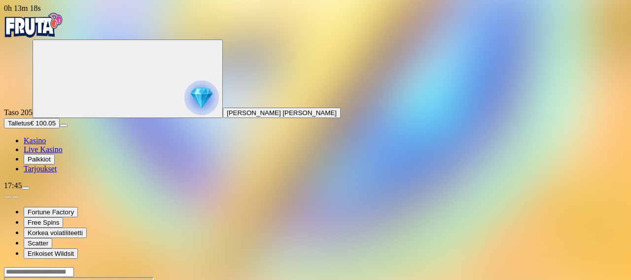 Image resolution: width=631 pixels, height=280 pixels. I want to click on span: Fortune Factory, so click(51, 212).